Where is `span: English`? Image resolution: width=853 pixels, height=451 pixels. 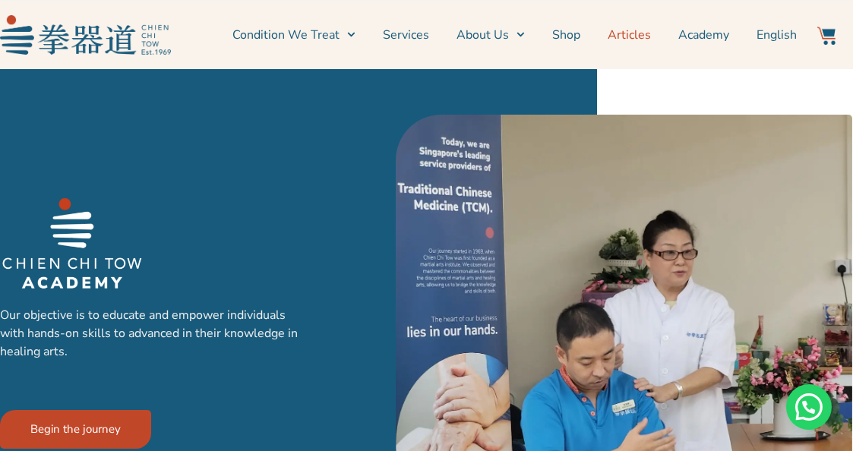 span: English is located at coordinates (776, 35).